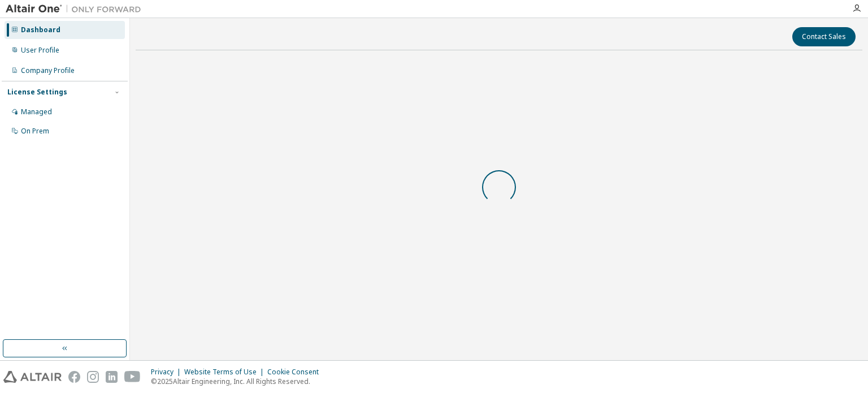  I want to click on img: facebook.svg, so click(74, 376).